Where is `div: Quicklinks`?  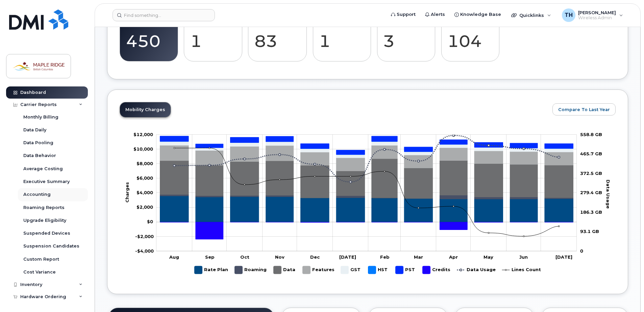 div: Quicklinks is located at coordinates (531, 15).